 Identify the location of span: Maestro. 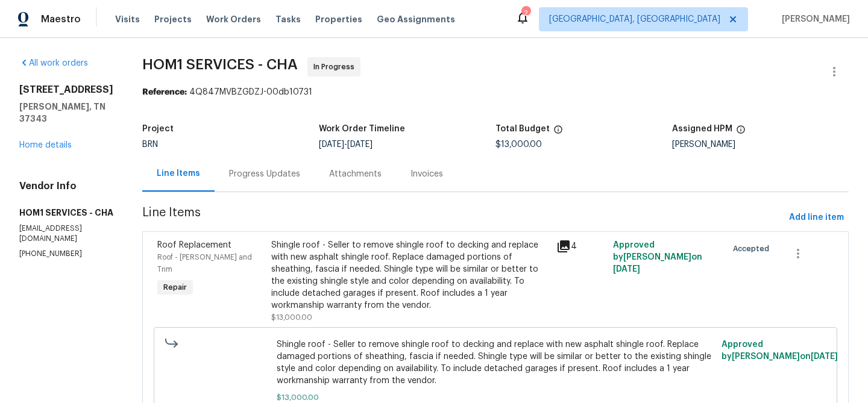
(61, 19).